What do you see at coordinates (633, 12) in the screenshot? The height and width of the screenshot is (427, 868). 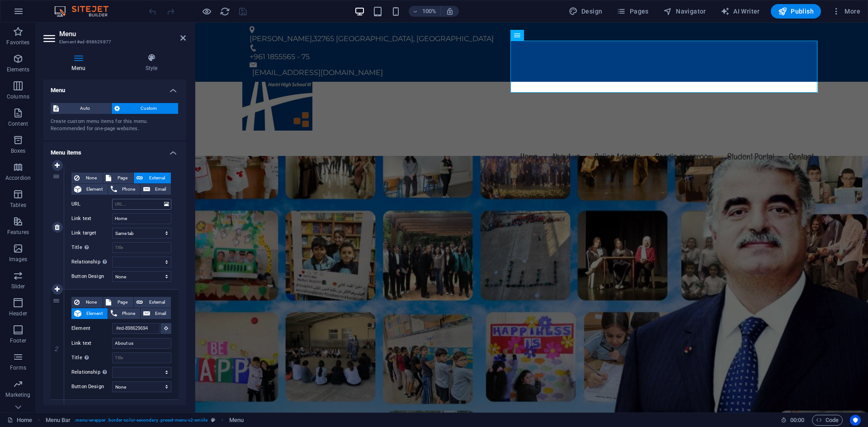 I see `button: Pages` at bounding box center [633, 12].